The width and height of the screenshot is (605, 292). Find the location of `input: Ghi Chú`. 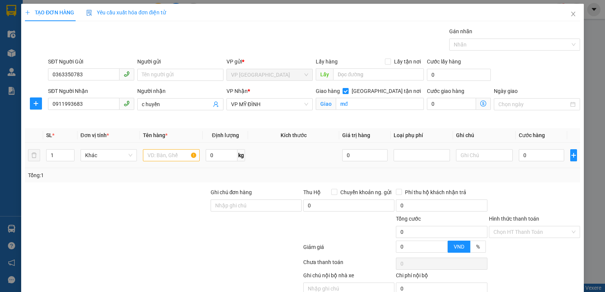

input: Ghi Chú is located at coordinates (485, 155).